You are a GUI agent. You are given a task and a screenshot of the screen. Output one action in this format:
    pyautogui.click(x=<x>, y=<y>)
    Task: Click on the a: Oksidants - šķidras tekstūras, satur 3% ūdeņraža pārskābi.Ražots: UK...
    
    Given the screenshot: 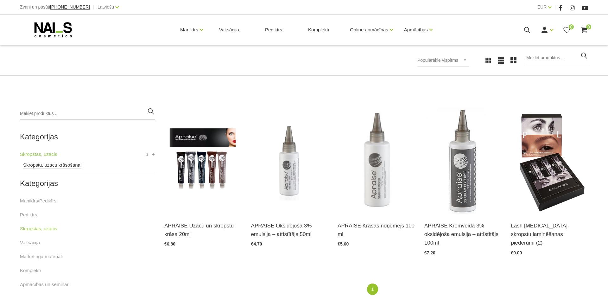 What is the action you would take?
    pyautogui.click(x=290, y=160)
    